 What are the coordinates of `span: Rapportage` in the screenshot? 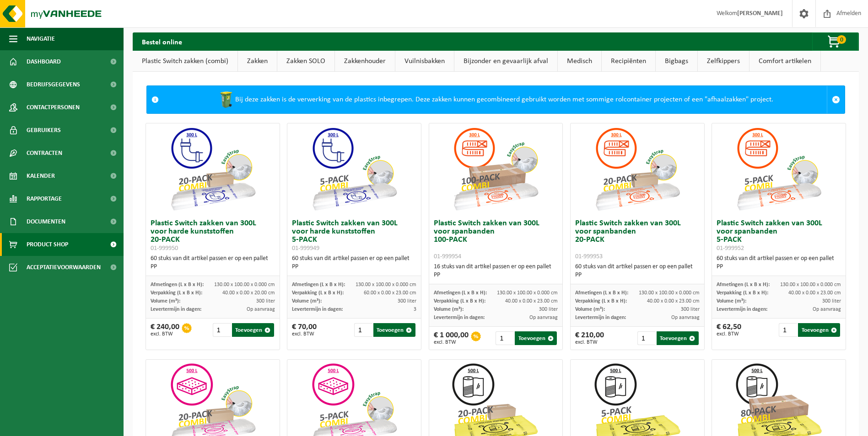 It's located at (44, 199).